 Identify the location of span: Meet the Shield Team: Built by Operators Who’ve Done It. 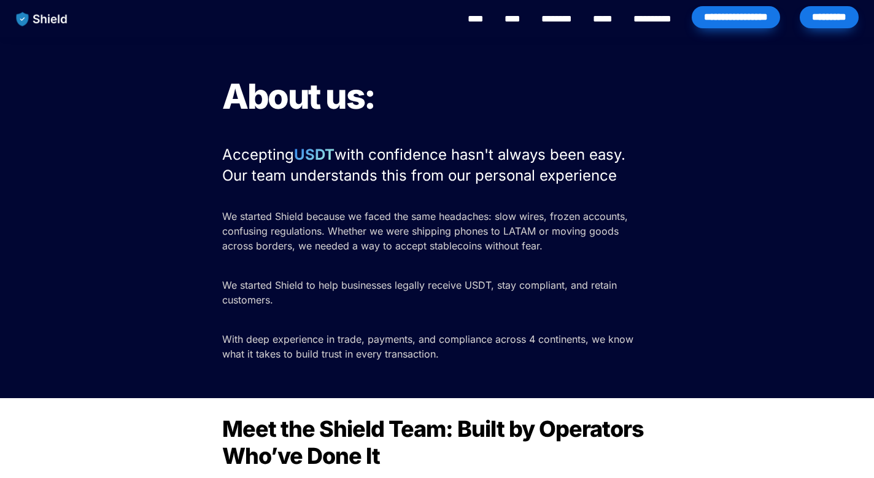
(435, 442).